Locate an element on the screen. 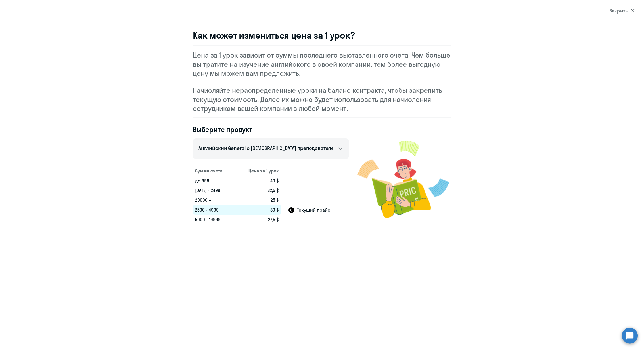 The image size is (644, 350). td: 30 $ is located at coordinates (258, 209).